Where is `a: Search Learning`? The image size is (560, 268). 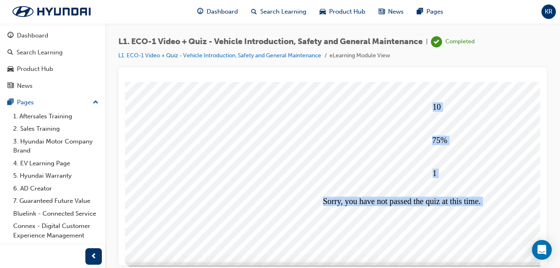 a: Search Learning is located at coordinates (52, 52).